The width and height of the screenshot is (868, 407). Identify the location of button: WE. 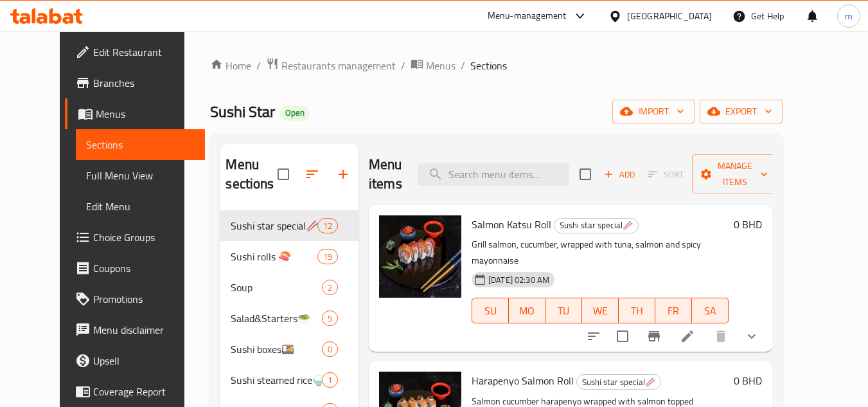
(600, 310).